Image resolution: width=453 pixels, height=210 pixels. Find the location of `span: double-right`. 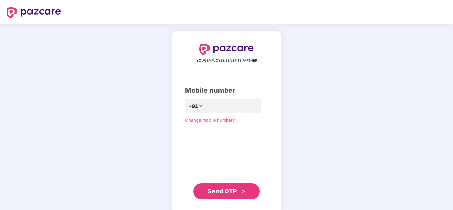

span: double-right is located at coordinates (244, 192).